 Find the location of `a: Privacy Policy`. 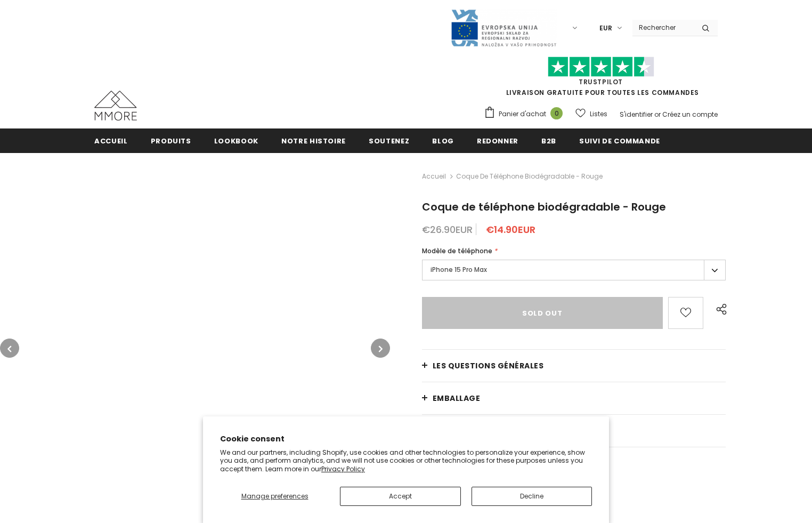

a: Privacy Policy is located at coordinates (343, 469).